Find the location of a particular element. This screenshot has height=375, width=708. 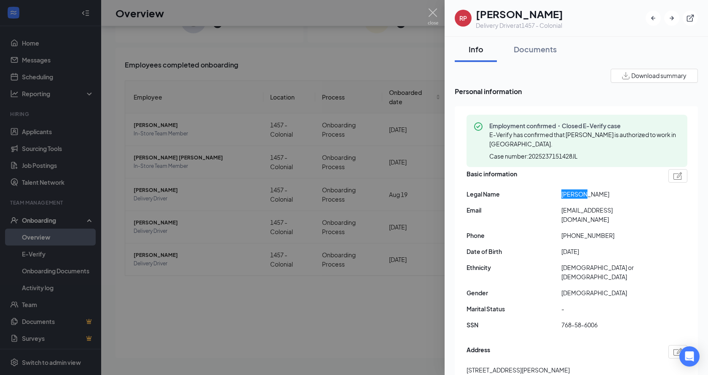

span: SSN is located at coordinates (514, 325).